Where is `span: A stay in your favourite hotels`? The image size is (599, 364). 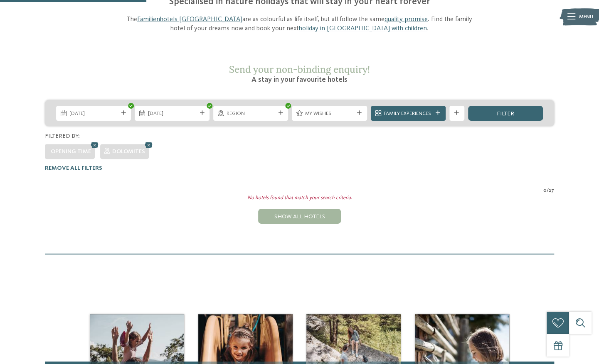 span: A stay in your favourite hotels is located at coordinates (300, 80).